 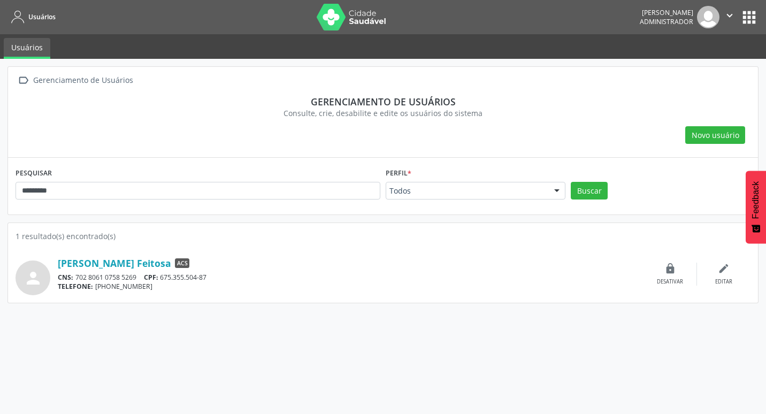 What do you see at coordinates (383, 113) in the screenshot?
I see `div: Consulte, crie, desabilite e edite os usuários do sistema` at bounding box center [383, 113].